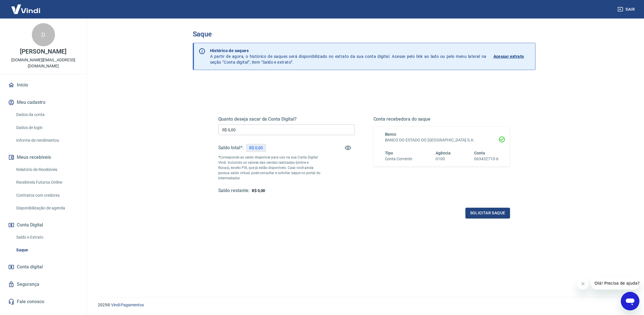  Describe the element at coordinates (390, 134) in the screenshot. I see `span: Banco` at that location.